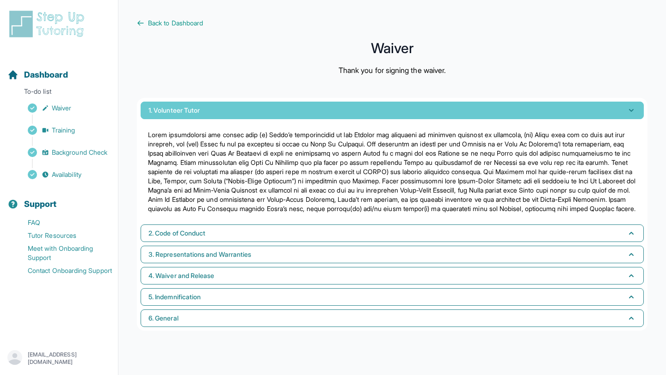 The image size is (666, 375). Describe the element at coordinates (392, 70) in the screenshot. I see `p: Thank you for signing the waiver.` at that location.